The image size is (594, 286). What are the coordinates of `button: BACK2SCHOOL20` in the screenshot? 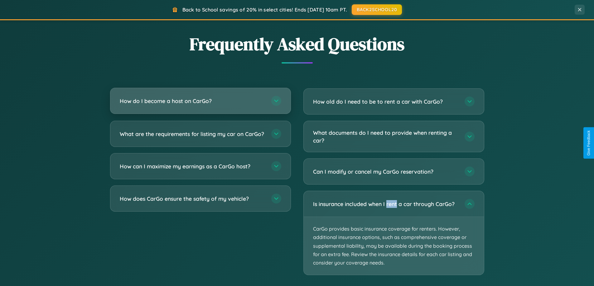 It's located at (377, 10).